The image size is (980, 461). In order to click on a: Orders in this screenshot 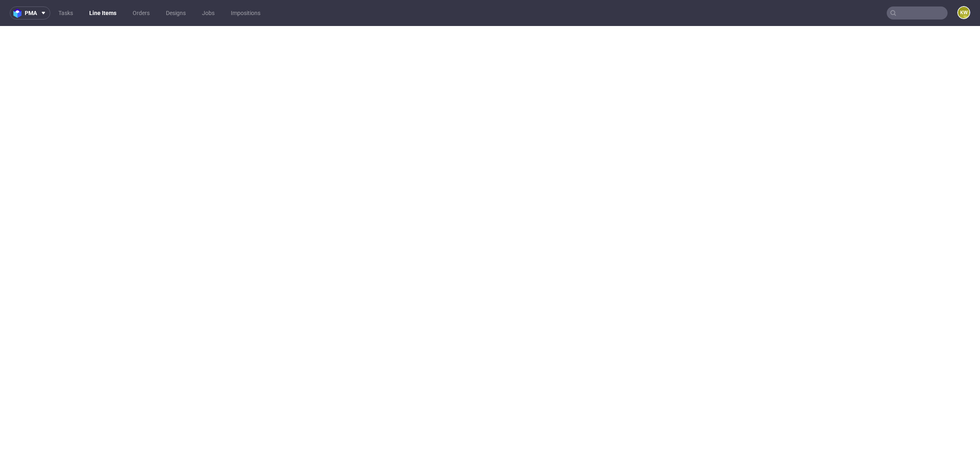, I will do `click(141, 13)`.